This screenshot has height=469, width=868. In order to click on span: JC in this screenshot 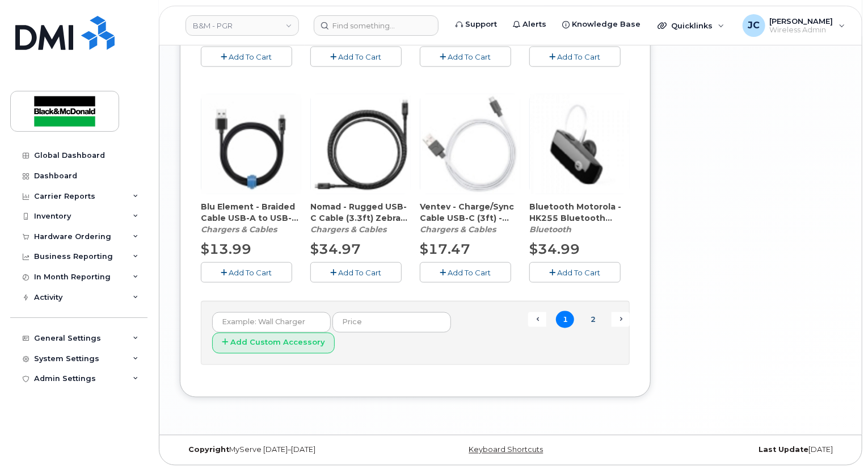, I will do `click(753, 26)`.